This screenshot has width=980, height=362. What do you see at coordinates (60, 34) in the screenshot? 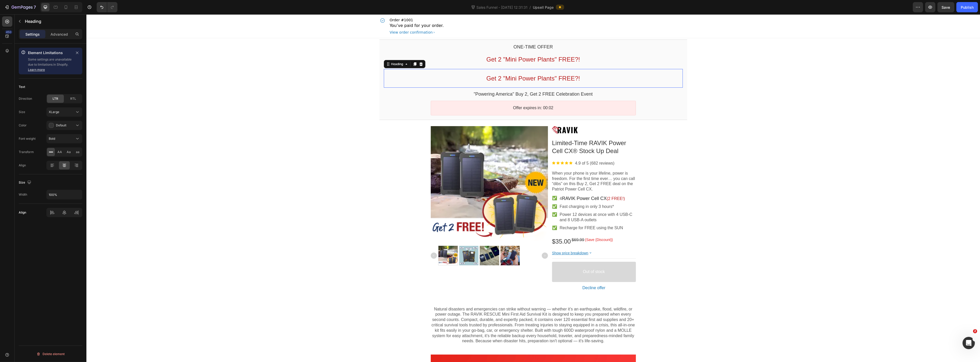
I see `p: Advanced` at bounding box center [60, 34].